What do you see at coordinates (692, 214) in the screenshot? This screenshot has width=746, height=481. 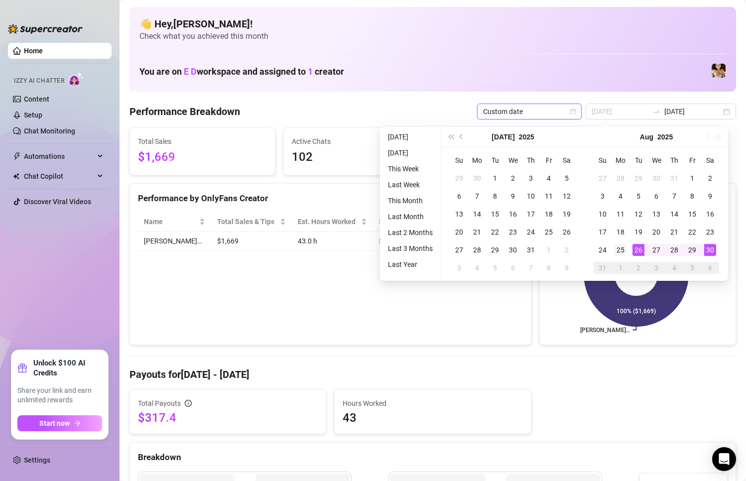 I see `div: 15` at bounding box center [692, 214].